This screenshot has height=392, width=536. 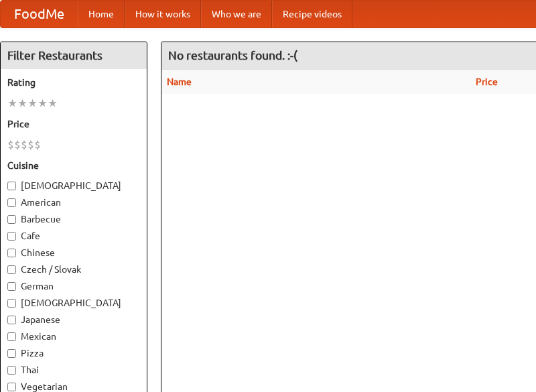 What do you see at coordinates (74, 82) in the screenshot?
I see `h5: Rating` at bounding box center [74, 82].